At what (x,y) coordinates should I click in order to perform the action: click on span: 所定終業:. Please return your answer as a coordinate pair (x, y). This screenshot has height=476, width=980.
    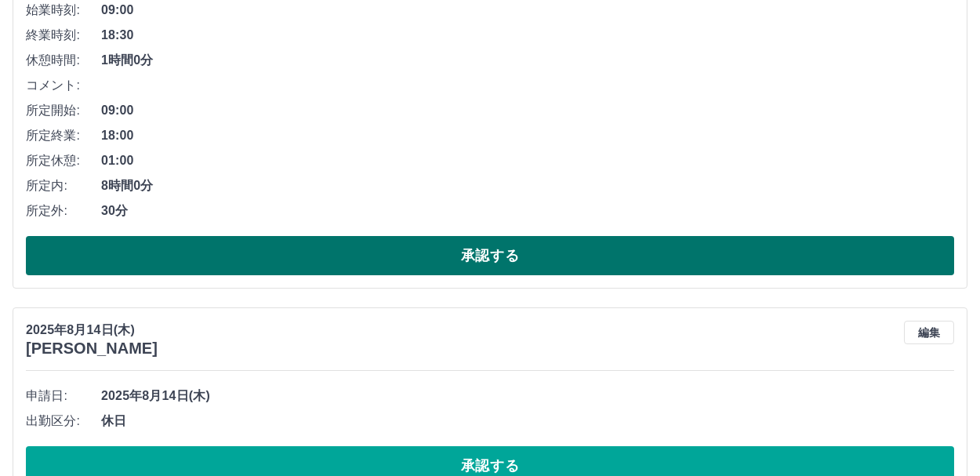
    Looking at the image, I should click on (64, 136).